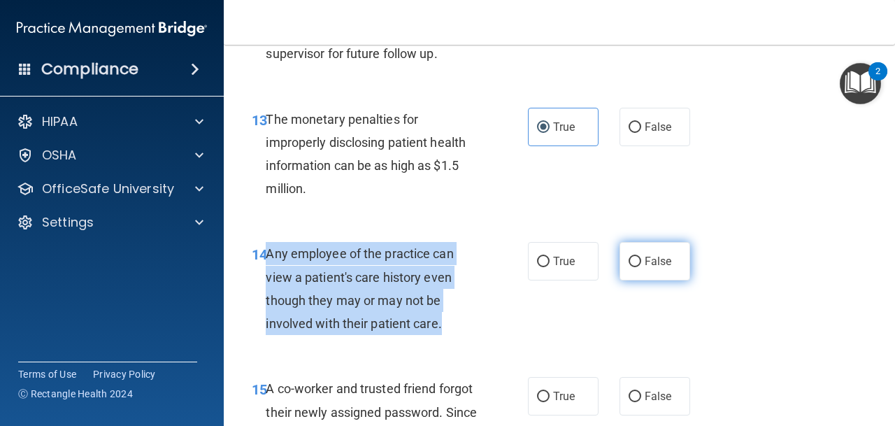 The width and height of the screenshot is (895, 426). What do you see at coordinates (47, 374) in the screenshot?
I see `a: Terms of Use` at bounding box center [47, 374].